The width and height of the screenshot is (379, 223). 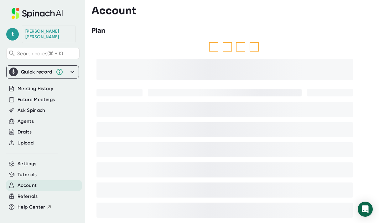 What do you see at coordinates (25, 143) in the screenshot?
I see `span: Upload` at bounding box center [25, 143].